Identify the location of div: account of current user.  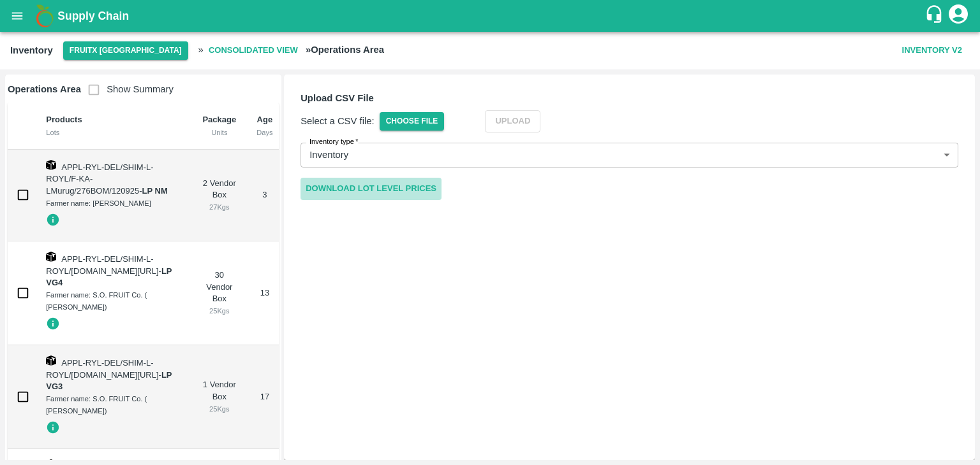
(958, 16).